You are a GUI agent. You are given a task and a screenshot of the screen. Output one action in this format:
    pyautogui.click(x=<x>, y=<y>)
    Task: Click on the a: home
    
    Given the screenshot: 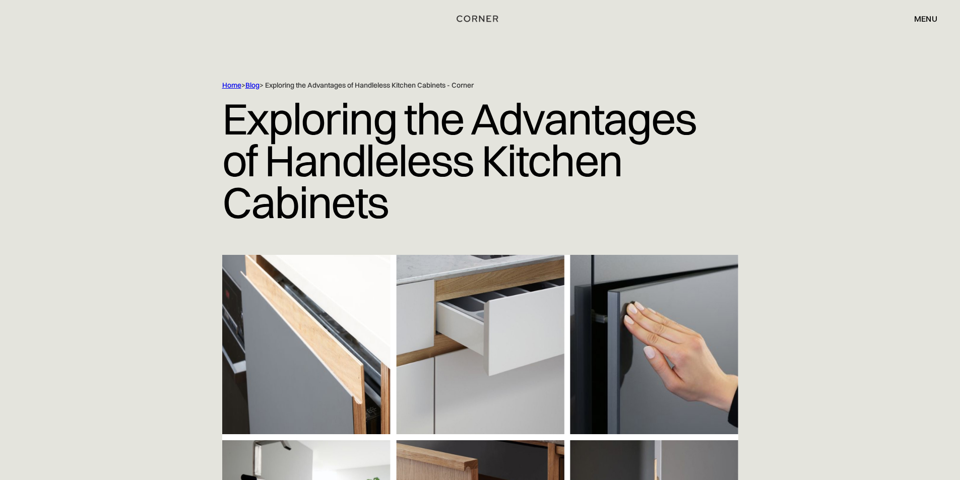 What is the action you would take?
    pyautogui.click(x=480, y=19)
    